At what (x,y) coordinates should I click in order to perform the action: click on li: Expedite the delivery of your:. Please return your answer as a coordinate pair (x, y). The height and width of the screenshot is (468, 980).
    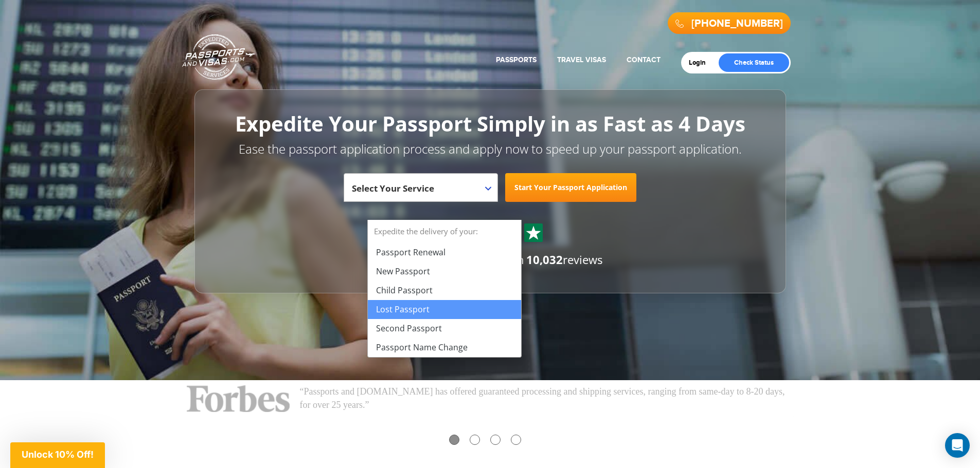
    Looking at the image, I should click on (445, 289).